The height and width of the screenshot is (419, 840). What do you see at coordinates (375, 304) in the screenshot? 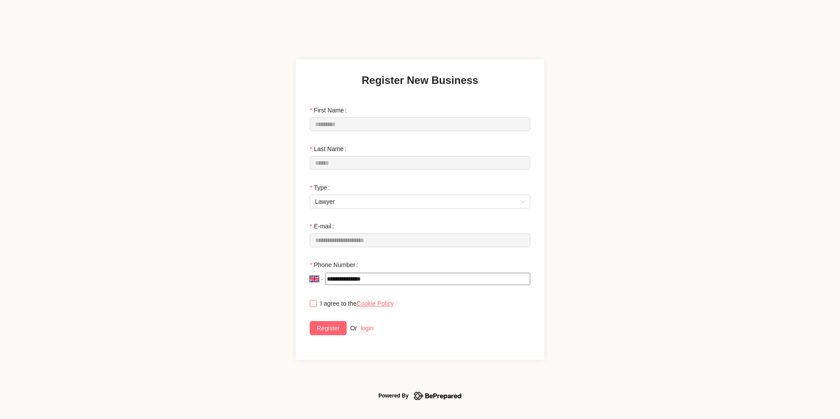
I see `a: Cookie Policy` at bounding box center [375, 304].